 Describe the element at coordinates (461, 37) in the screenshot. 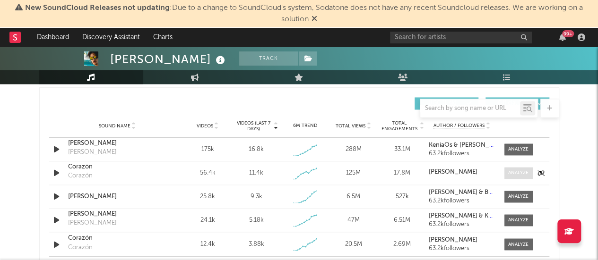

I see `input: Search for artists` at that location.